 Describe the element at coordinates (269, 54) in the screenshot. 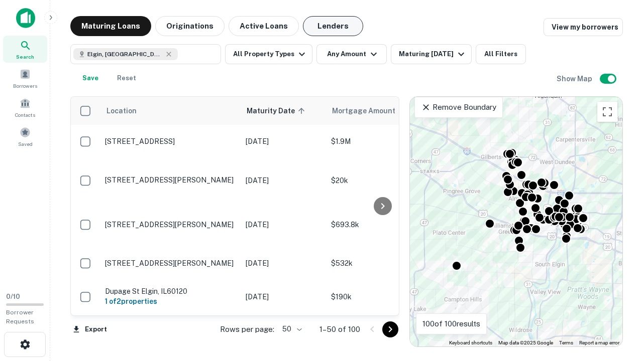

I see `button: All Property Types` at that location.